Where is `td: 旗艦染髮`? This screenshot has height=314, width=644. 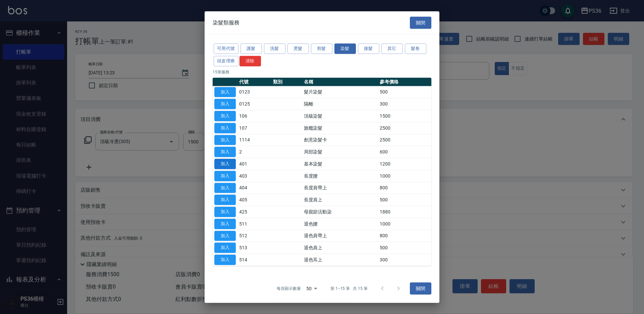
td: 旗艦染髮 is located at coordinates (340, 128).